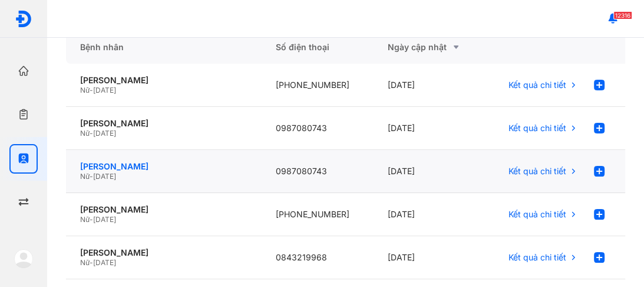  Describe the element at coordinates (430, 47) in the screenshot. I see `div: Ngày cập nhật` at that location.